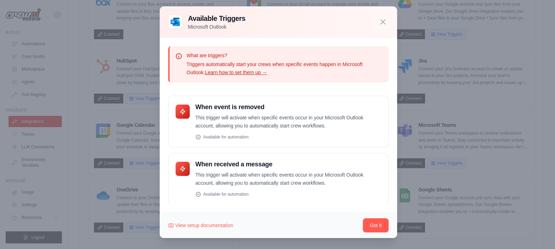  What do you see at coordinates (175, 22) in the screenshot?
I see `img: Microsoft Outlook` at bounding box center [175, 22].